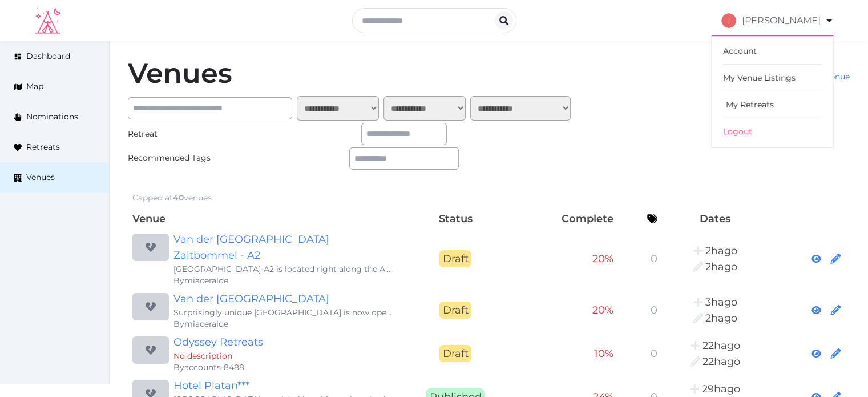 This screenshot has height=397, width=868. Describe the element at coordinates (772, 131) in the screenshot. I see `a: Logout` at that location.